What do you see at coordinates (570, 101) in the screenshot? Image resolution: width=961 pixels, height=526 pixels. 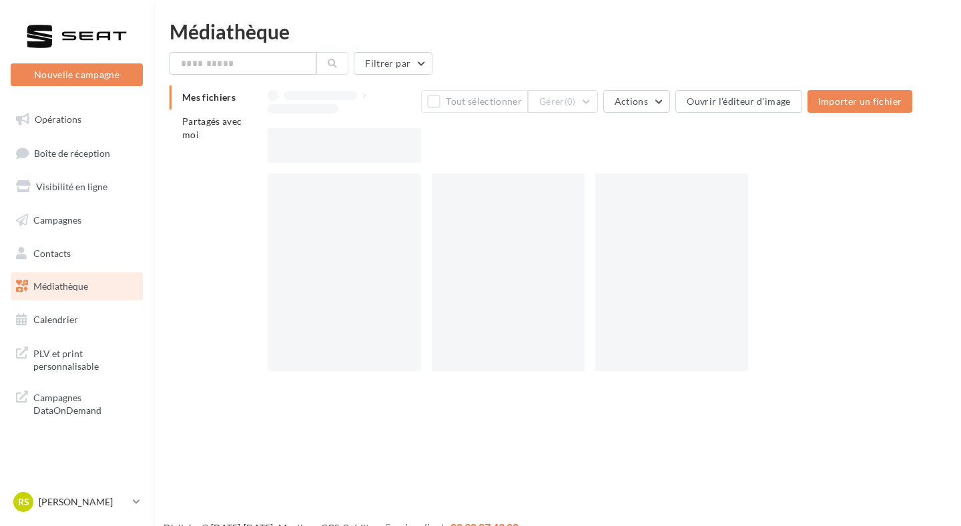 I see `span: (0)` at bounding box center [570, 101].